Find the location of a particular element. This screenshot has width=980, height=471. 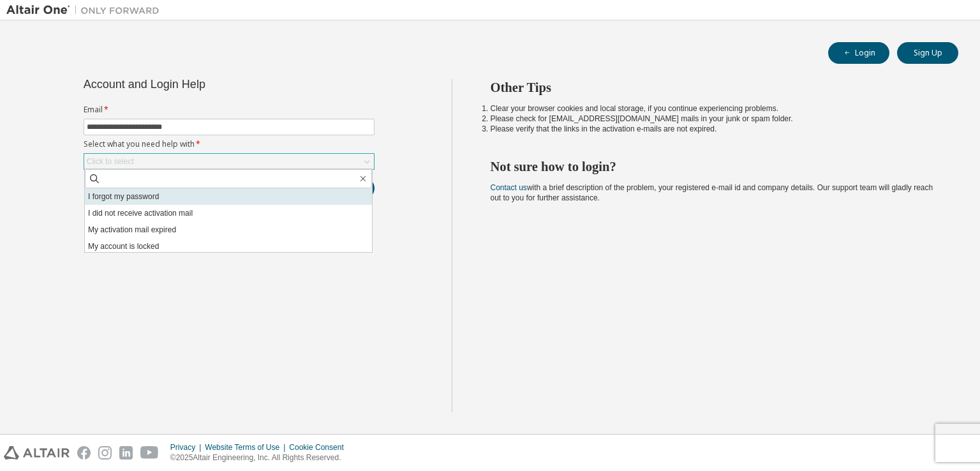

button: Sign Up is located at coordinates (928, 53).